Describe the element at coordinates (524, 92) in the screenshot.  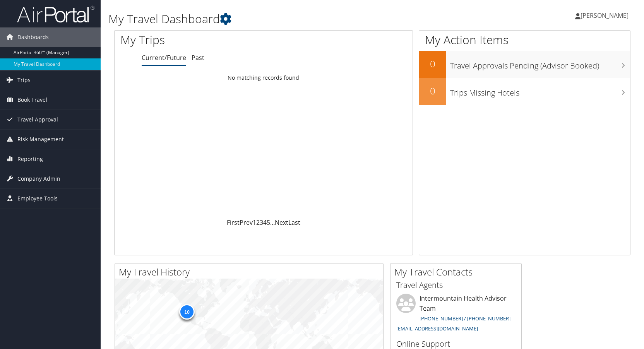
I see `a: 0Trips Missing Hotels` at that location.